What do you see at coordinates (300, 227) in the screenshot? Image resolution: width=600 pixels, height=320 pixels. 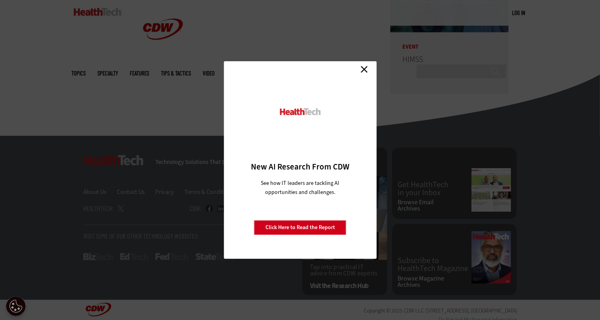 I see `a: Click Here to Read the Report` at bounding box center [300, 227].